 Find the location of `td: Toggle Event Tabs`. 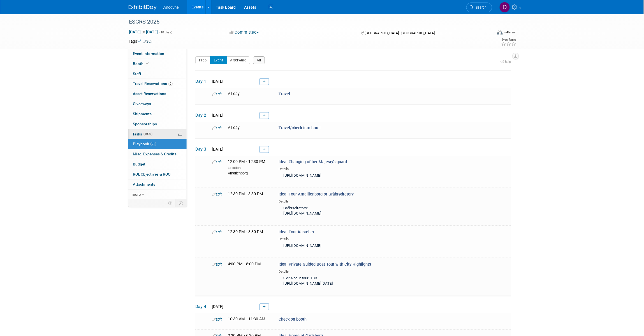

td: Toggle Event Tabs is located at coordinates (181, 203).